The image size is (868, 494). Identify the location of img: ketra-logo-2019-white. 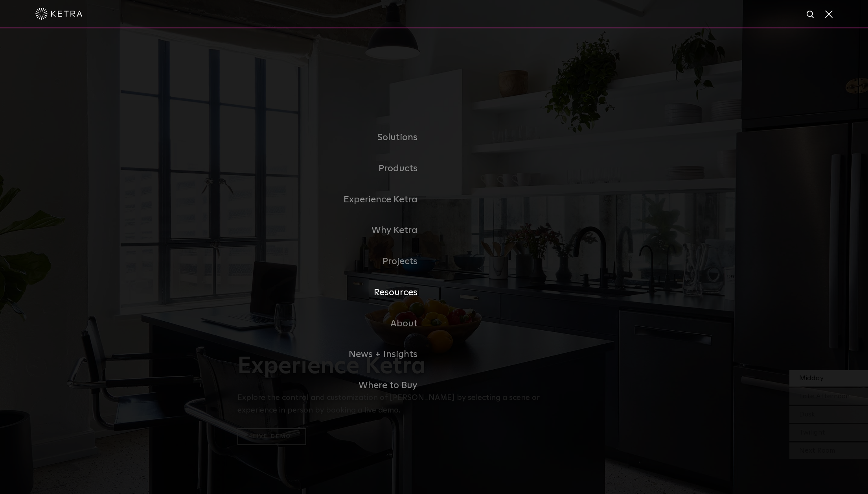
(59, 13).